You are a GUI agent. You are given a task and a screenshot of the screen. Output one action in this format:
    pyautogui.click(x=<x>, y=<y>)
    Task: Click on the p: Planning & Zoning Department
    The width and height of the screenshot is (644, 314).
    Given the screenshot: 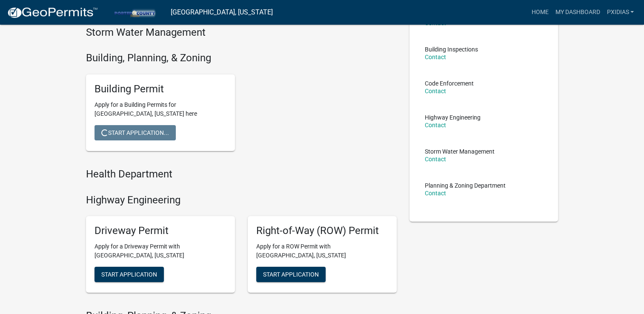 What is the action you would take?
    pyautogui.click(x=466, y=185)
    